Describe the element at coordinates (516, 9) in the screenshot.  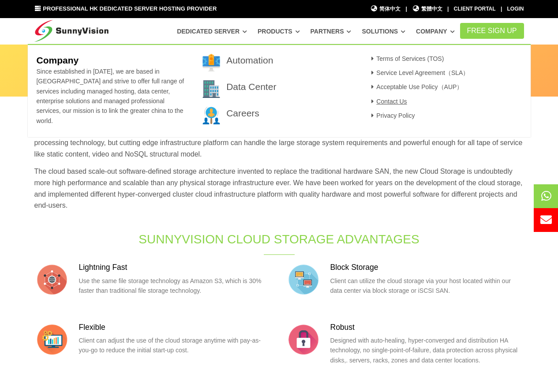
I see `a: Login` at that location.